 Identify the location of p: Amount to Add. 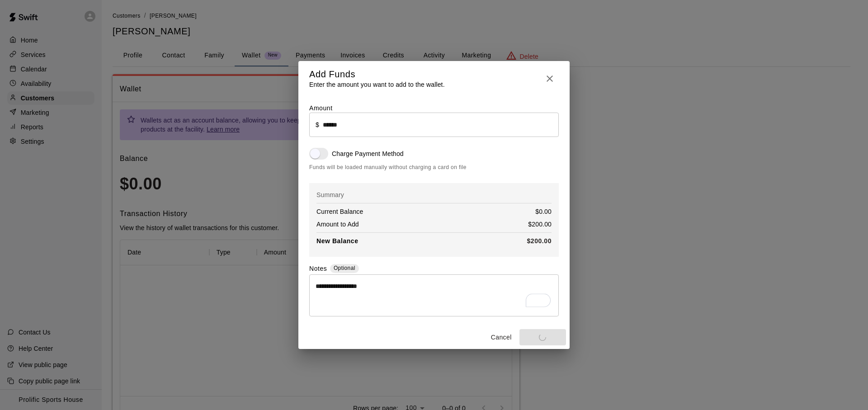
(338, 224).